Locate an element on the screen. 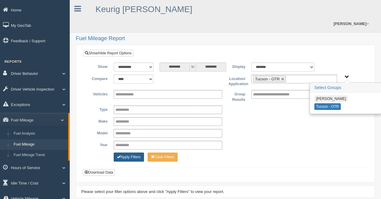 This screenshot has height=199, width=381. label: Display is located at coordinates (236, 66).